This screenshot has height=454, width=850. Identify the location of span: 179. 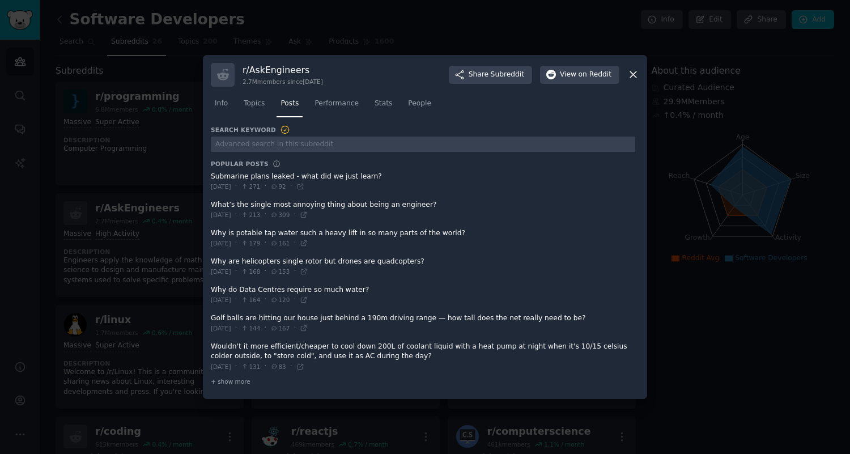
(250, 243).